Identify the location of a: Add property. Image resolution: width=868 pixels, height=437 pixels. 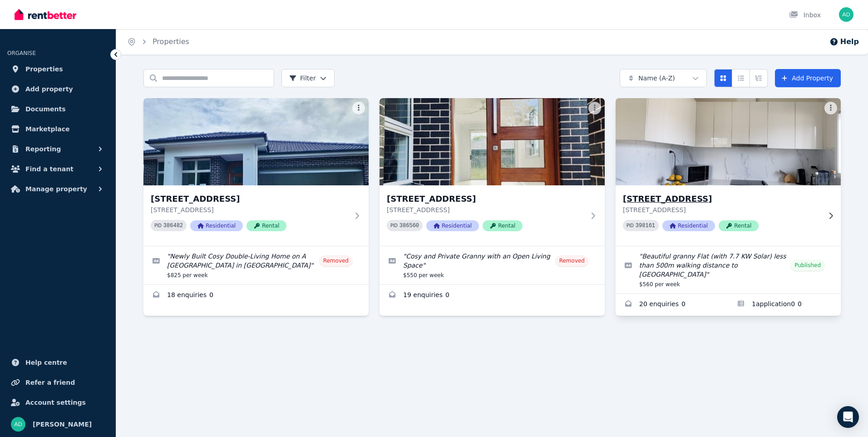
(57, 89).